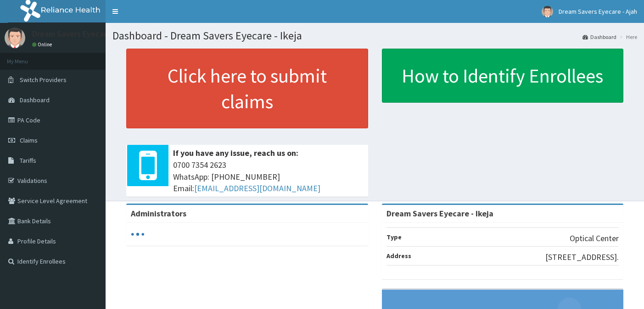  I want to click on span: Dashboard, so click(34, 100).